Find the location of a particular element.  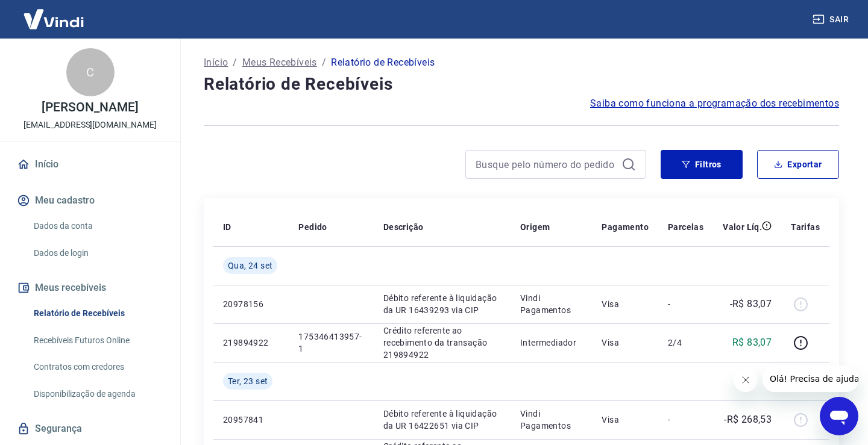

span: Olá! Precisa de ajuda? is located at coordinates (54, 13).